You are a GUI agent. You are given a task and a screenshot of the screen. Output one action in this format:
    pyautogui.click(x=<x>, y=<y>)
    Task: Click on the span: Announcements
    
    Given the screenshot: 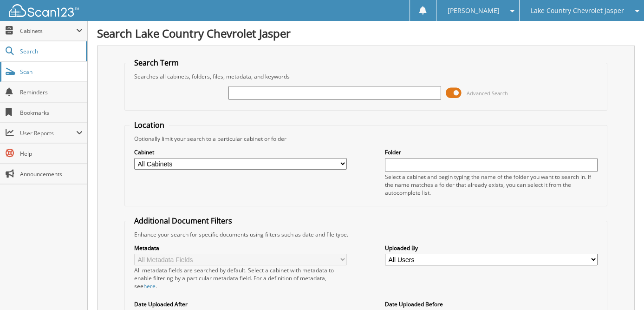 What is the action you would take?
    pyautogui.click(x=51, y=174)
    